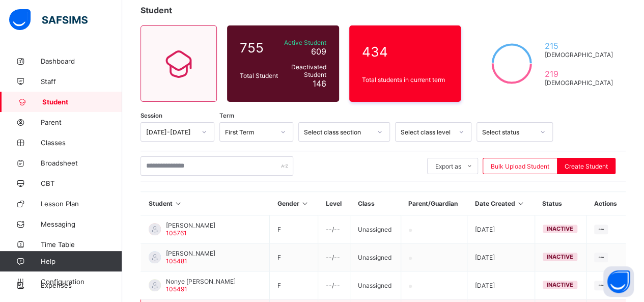 The width and height of the screenshot is (644, 302). What do you see at coordinates (81, 183) in the screenshot?
I see `span: CBT` at bounding box center [81, 183].